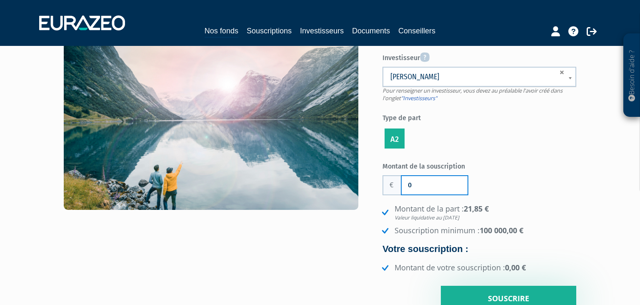 Image resolution: width=640 pixels, height=305 pixels. I want to click on a: Nos fonds, so click(221, 31).